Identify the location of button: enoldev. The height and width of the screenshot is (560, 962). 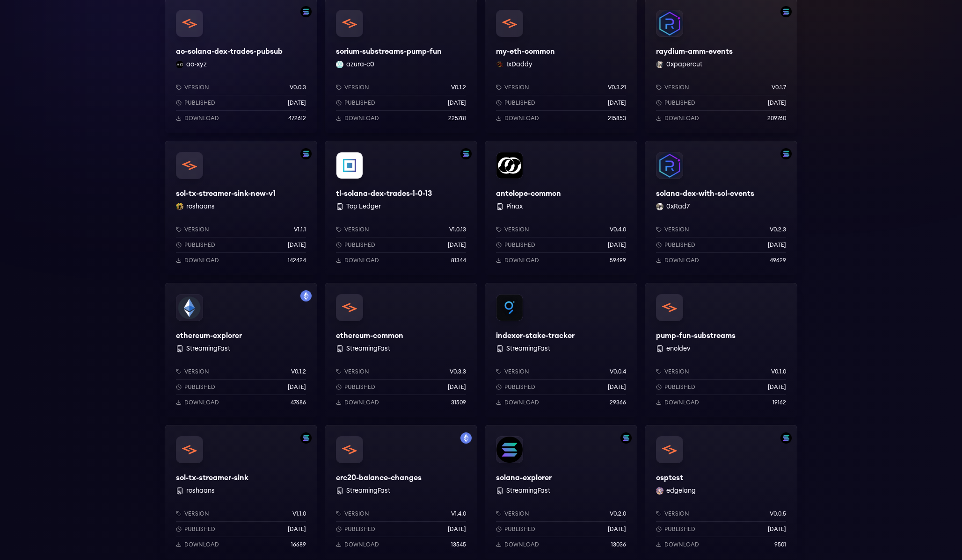
(678, 349).